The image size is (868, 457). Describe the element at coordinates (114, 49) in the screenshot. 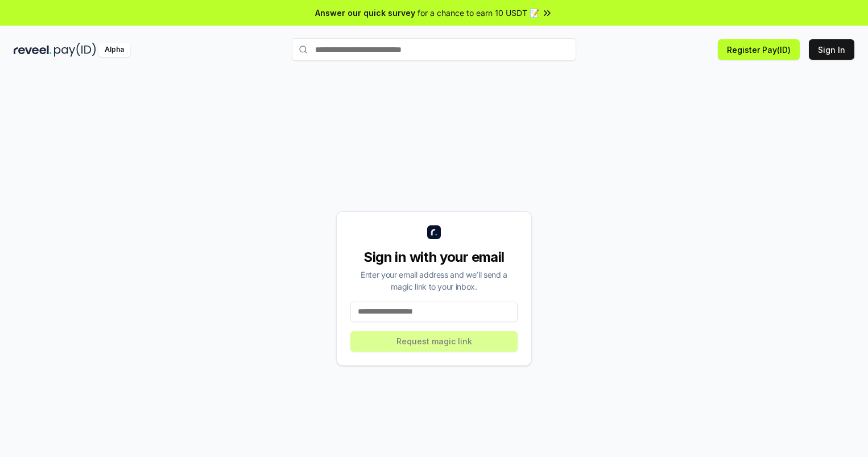

I see `div: Alpha` at that location.